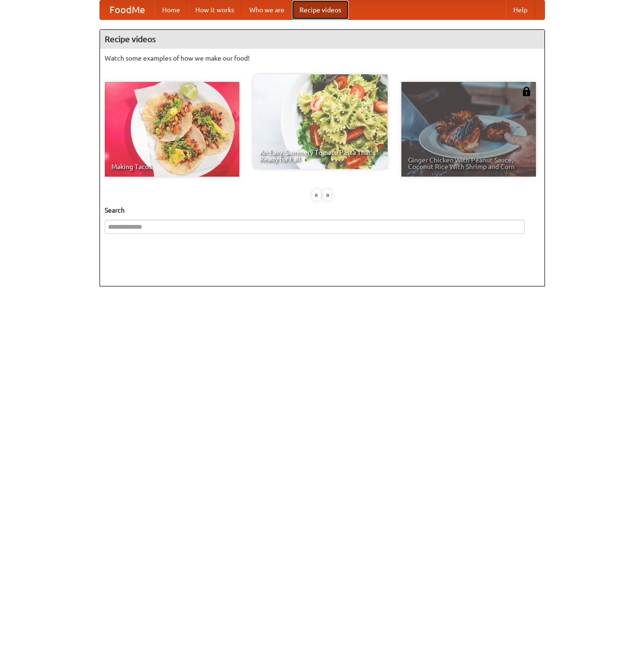  I want to click on a: FoodMe, so click(127, 10).